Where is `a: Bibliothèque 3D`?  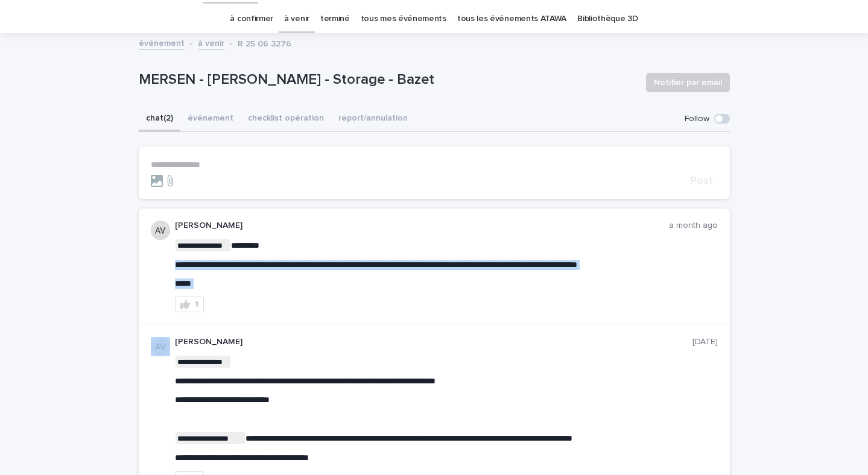 a: Bibliothèque 3D is located at coordinates (607, 18).